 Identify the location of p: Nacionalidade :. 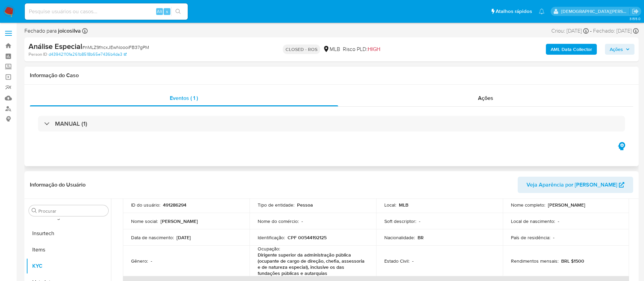
(400, 237).